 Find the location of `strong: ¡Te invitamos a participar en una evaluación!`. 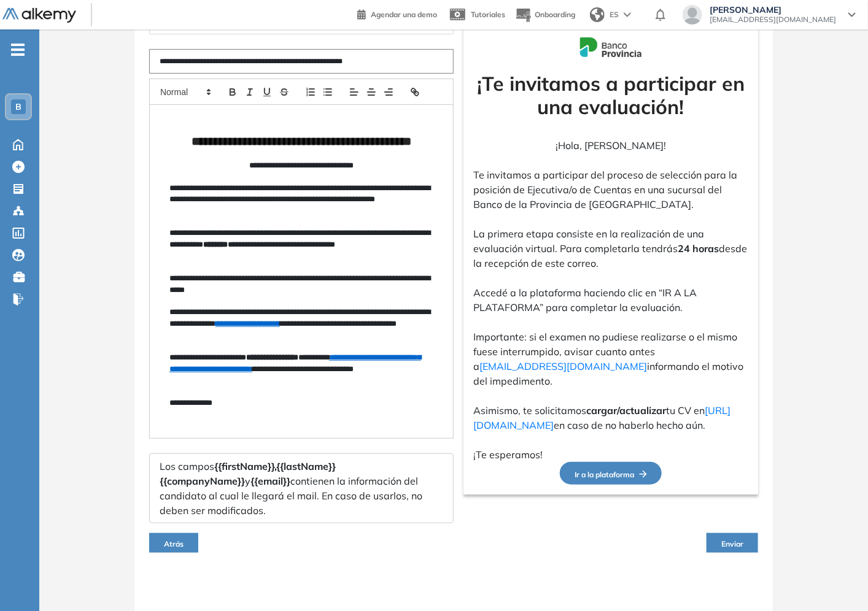

strong: ¡Te invitamos a participar en una evaluación! is located at coordinates (611, 95).